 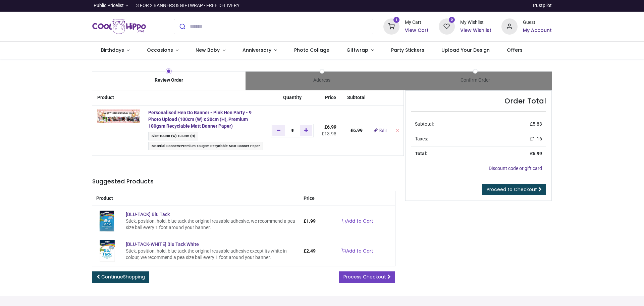 What do you see at coordinates (466, 50) in the screenshot?
I see `span: Upload Your Design` at bounding box center [466, 50].